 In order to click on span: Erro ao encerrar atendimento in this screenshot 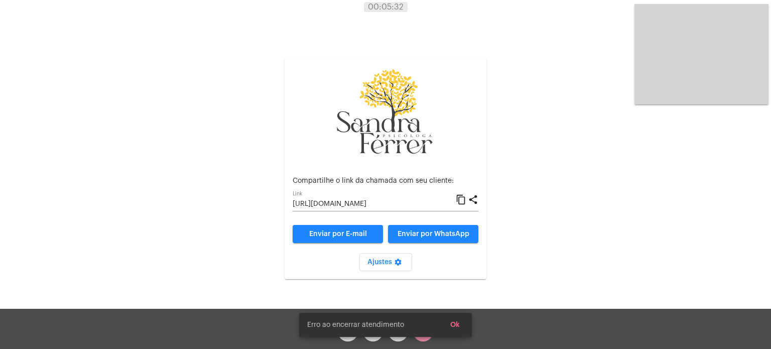, I will do `click(355, 325)`.